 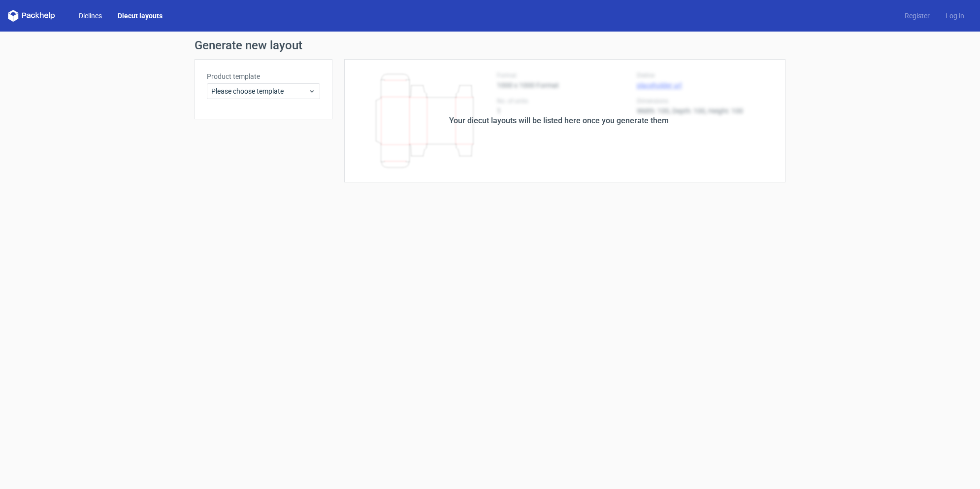 I want to click on a: Register, so click(x=917, y=15).